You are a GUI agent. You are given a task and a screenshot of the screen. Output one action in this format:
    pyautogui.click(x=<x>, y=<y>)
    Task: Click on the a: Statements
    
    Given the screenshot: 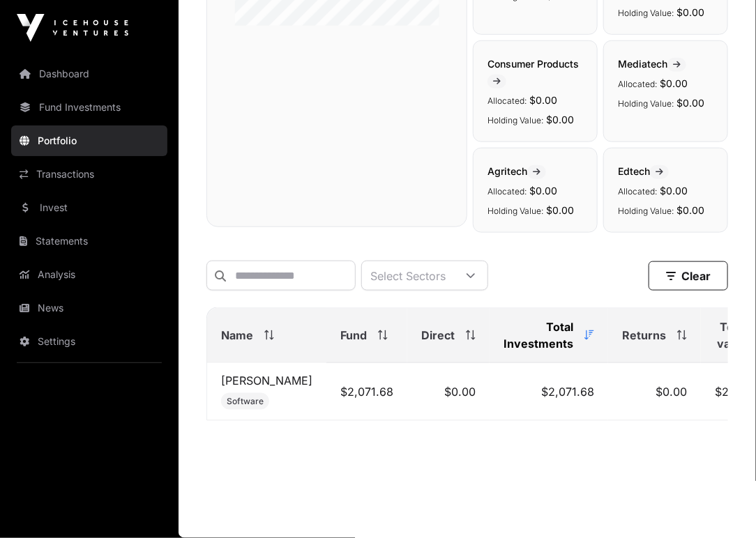 What is the action you would take?
    pyautogui.click(x=89, y=242)
    